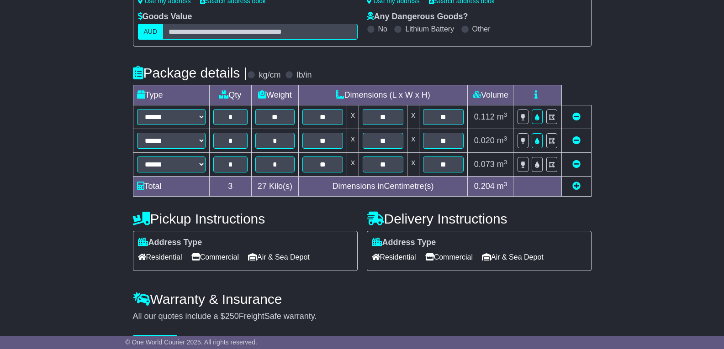 This screenshot has width=724, height=349. I want to click on td: 3, so click(230, 187).